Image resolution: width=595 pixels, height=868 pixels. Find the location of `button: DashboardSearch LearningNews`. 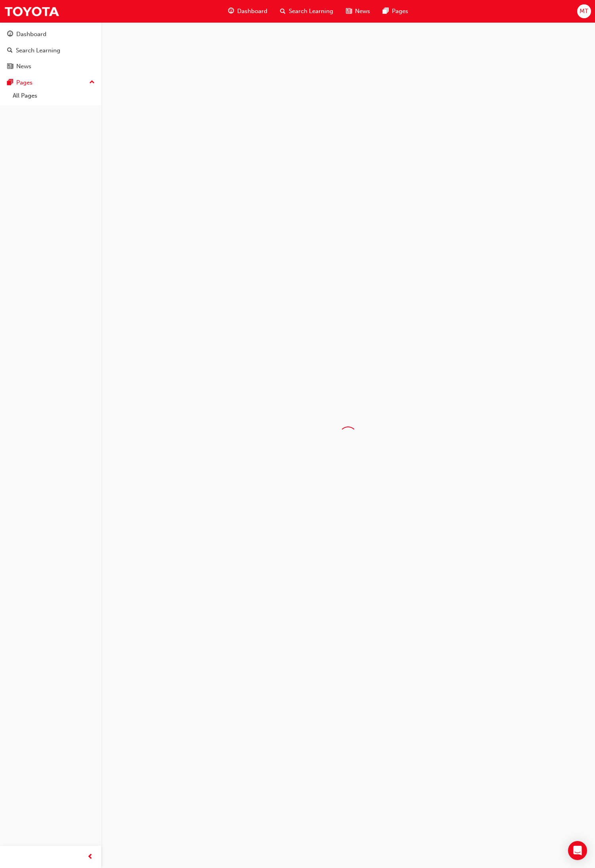

button: DashboardSearch LearningNews is located at coordinates (50, 50).